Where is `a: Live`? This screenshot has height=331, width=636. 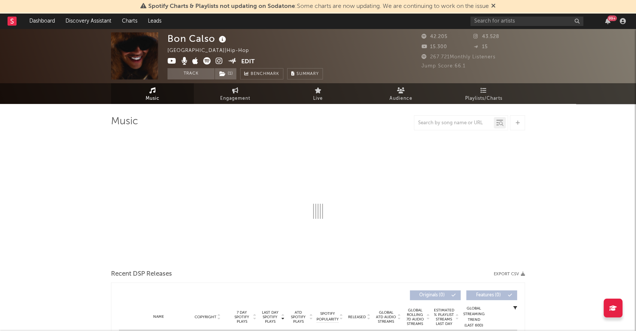
a: Live is located at coordinates (318, 93).